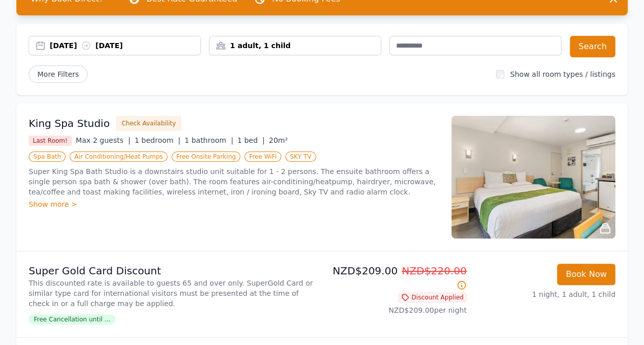 The height and width of the screenshot is (345, 644). What do you see at coordinates (69, 123) in the screenshot?
I see `h3: King Spa Studio` at bounding box center [69, 123].